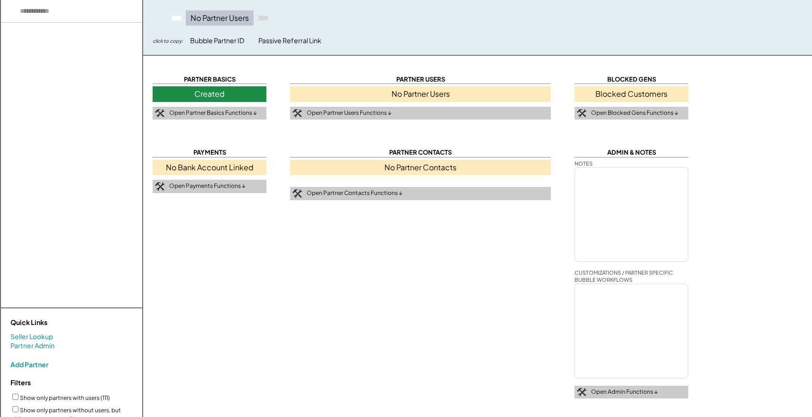 This screenshot has width=812, height=417. What do you see at coordinates (32, 337) in the screenshot?
I see `a: Seller Lookup` at bounding box center [32, 337].